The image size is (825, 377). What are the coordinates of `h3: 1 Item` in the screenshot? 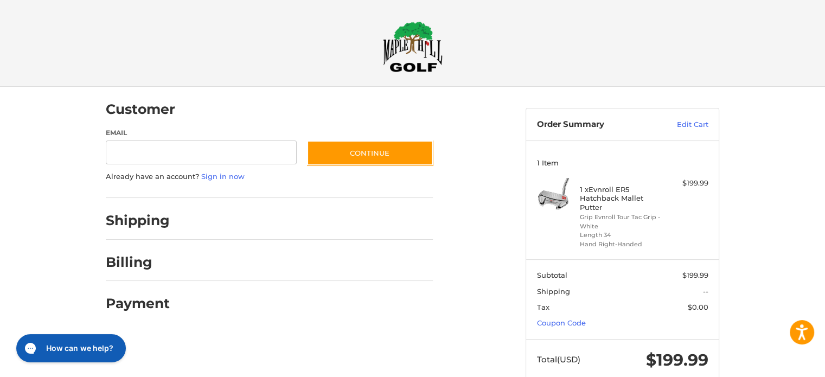 It's located at (623, 163).